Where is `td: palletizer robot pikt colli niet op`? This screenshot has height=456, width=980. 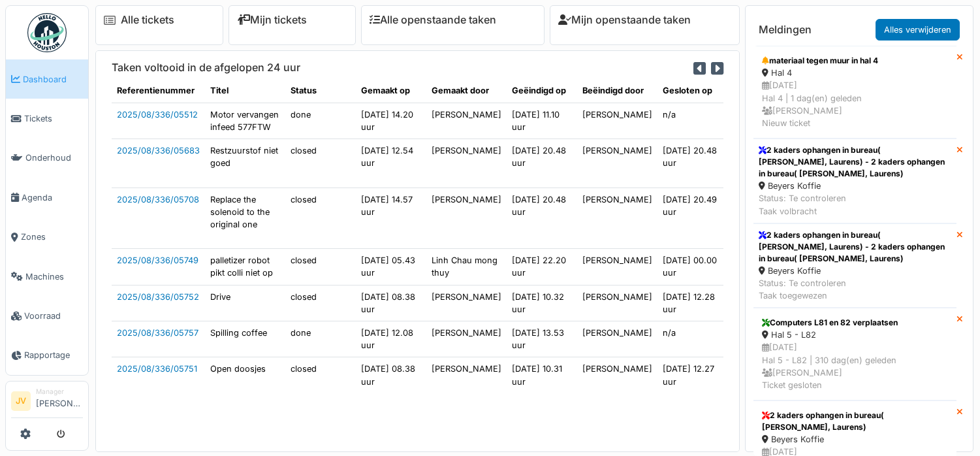
td: palletizer robot pikt colli niet op is located at coordinates (245, 266).